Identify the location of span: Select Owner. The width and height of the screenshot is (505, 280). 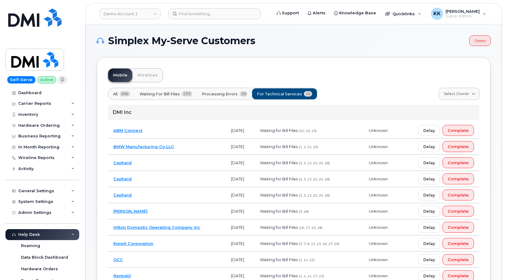
(456, 94).